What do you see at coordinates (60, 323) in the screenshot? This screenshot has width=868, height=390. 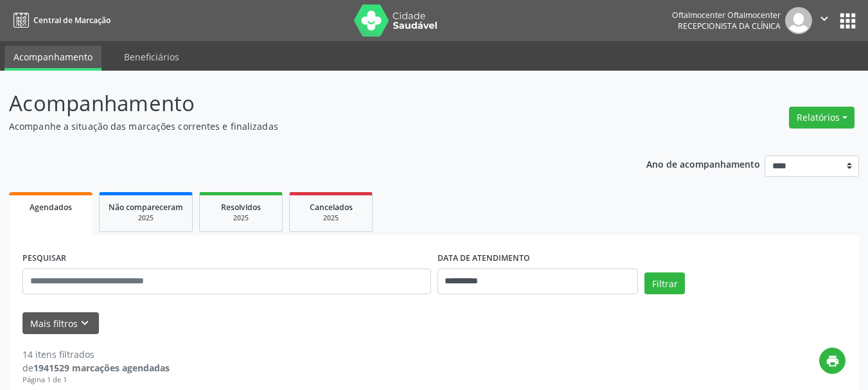 I see `button: Mais filtroskeyboard_arrow_down` at bounding box center [60, 323].